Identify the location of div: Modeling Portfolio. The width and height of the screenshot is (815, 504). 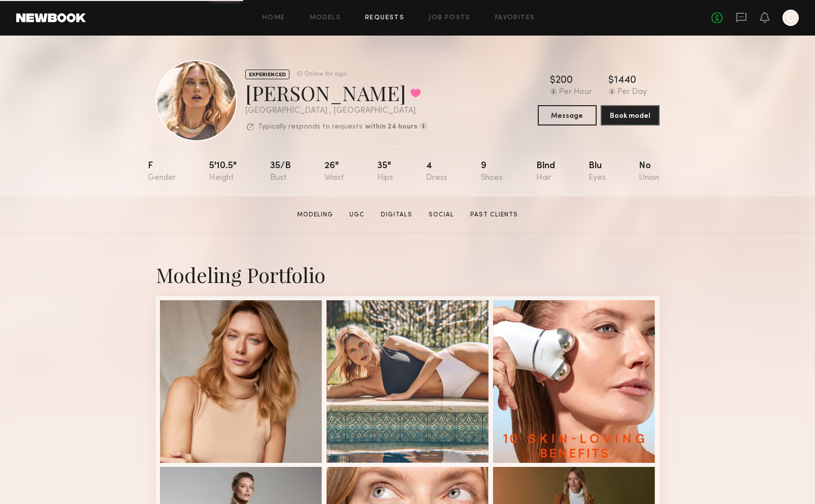
(408, 274).